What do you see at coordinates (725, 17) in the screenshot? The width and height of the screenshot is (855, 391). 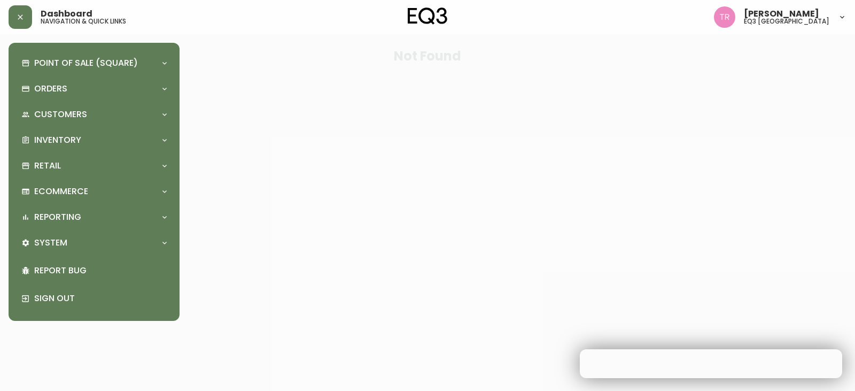 I see `img: 214b9049a7c64896e5c13e8f38ff7a87` at bounding box center [725, 17].